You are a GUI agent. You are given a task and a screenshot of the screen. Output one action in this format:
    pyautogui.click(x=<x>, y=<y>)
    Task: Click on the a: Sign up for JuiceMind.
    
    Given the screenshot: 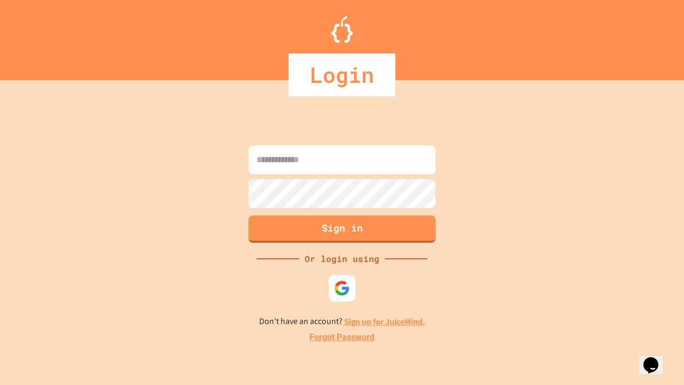 What is the action you would take?
    pyautogui.click(x=385, y=321)
    